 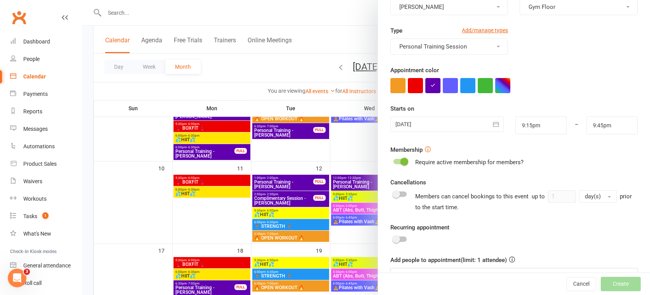 What do you see at coordinates (32, 283) in the screenshot?
I see `div: Roll call` at bounding box center [32, 283].